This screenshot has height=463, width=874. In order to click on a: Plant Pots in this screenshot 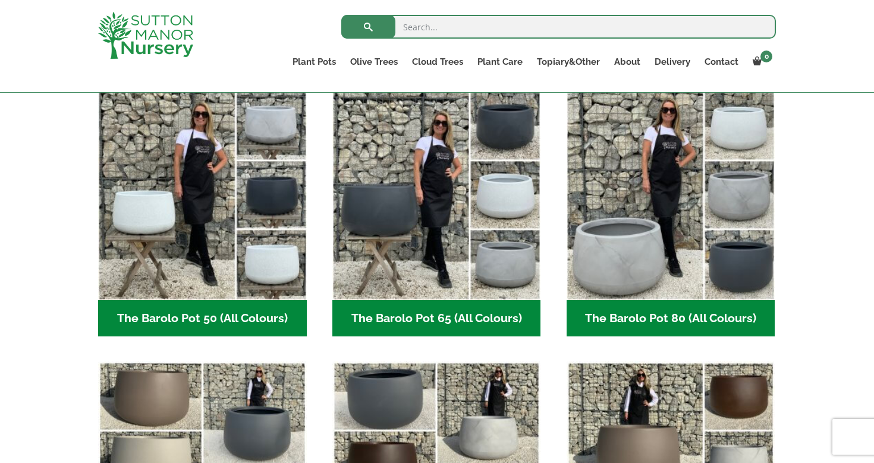, I will do `click(314, 62)`.